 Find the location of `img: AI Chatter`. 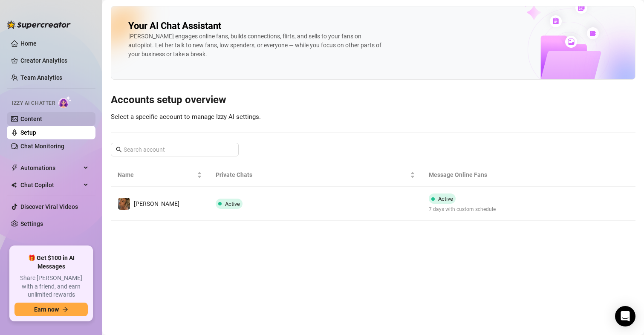

img: AI Chatter is located at coordinates (65, 102).